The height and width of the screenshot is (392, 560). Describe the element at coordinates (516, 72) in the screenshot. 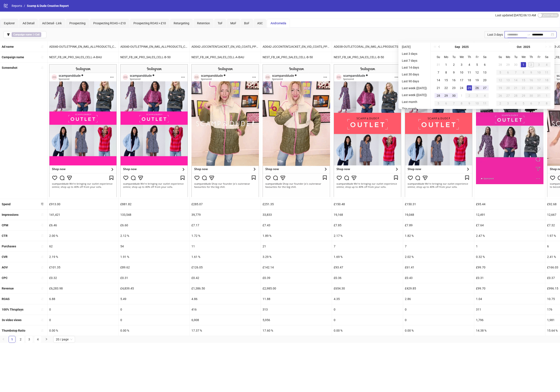

I see `td: 2025-10-07` at that location.